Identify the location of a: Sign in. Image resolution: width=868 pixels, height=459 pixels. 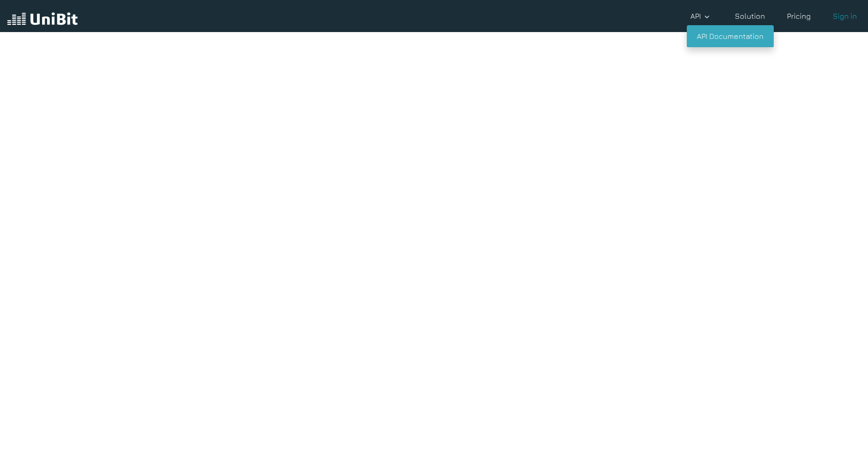
(845, 16).